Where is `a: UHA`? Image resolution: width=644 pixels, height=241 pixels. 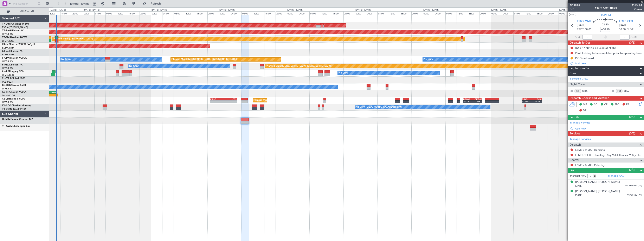 a: UHA is located at coordinates (587, 91).